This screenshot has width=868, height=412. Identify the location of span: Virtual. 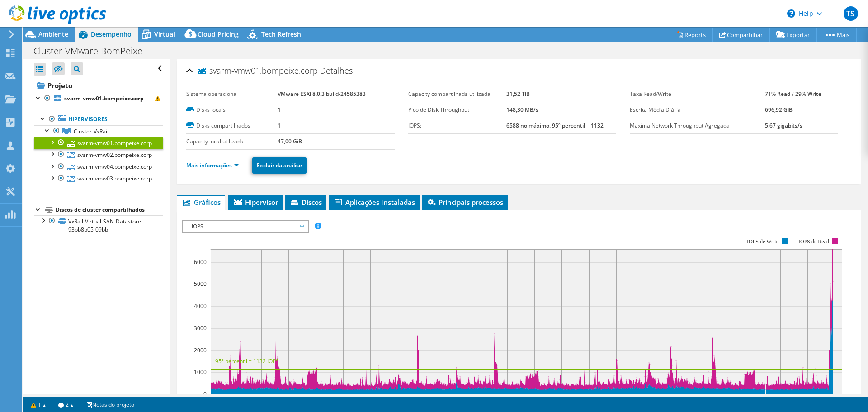
(165, 34).